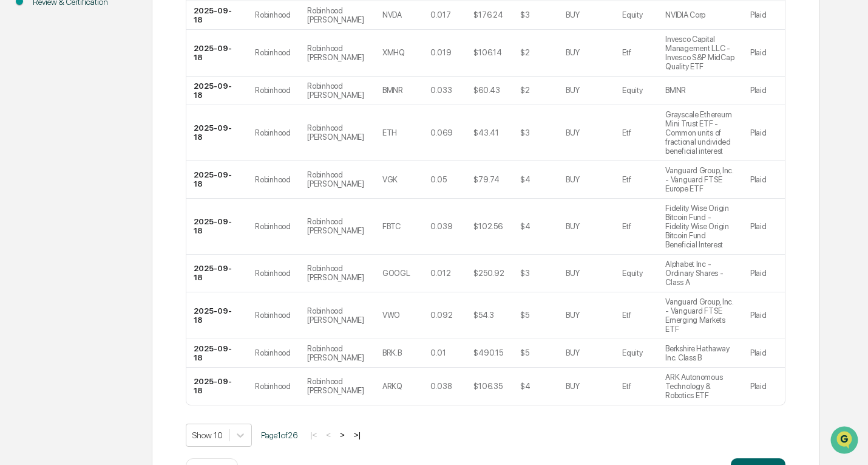  I want to click on a: Powered byPylon, so click(116, 210).